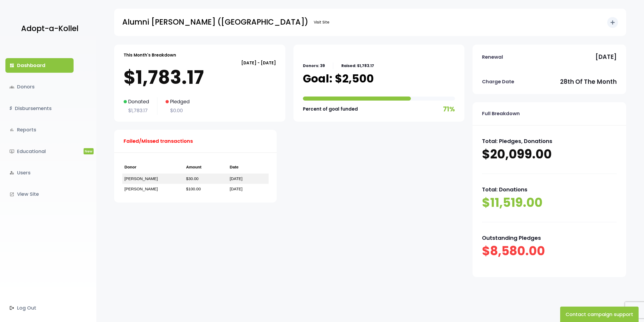 The height and width of the screenshot is (322, 644). What do you see at coordinates (39, 108) in the screenshot?
I see `a: $Disbursements` at bounding box center [39, 108].